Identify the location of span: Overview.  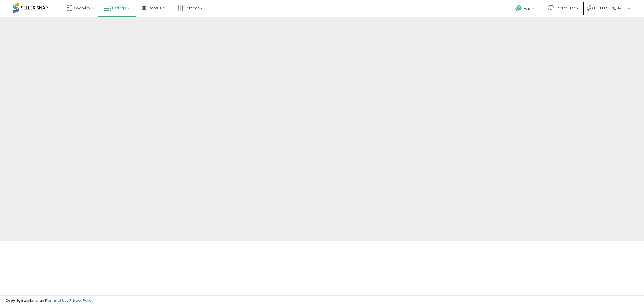
(82, 8).